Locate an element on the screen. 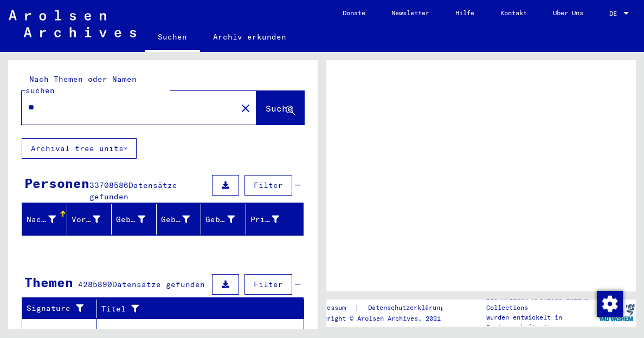 The image size is (644, 338). img: Arolsen_neg.svg is located at coordinates (72, 24).